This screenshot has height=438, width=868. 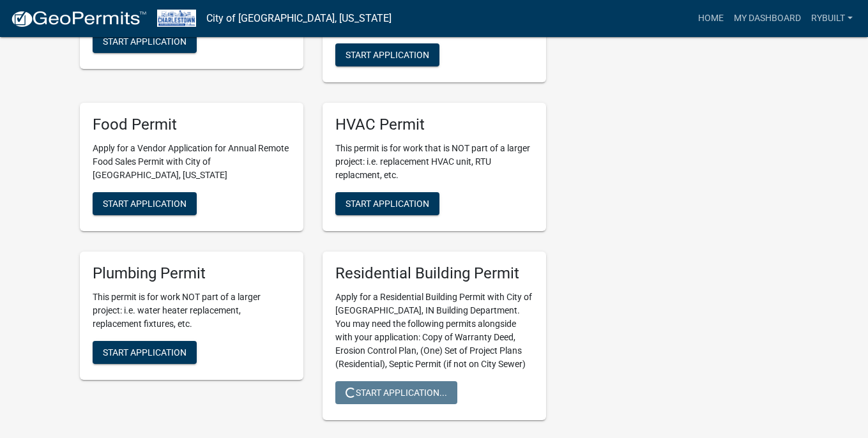 What do you see at coordinates (434, 273) in the screenshot?
I see `h5: Residential Building Permit` at bounding box center [434, 273].